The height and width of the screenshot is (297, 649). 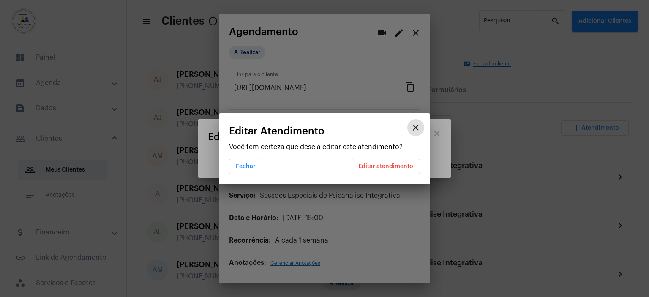 I want to click on button: Fechar, so click(x=246, y=167).